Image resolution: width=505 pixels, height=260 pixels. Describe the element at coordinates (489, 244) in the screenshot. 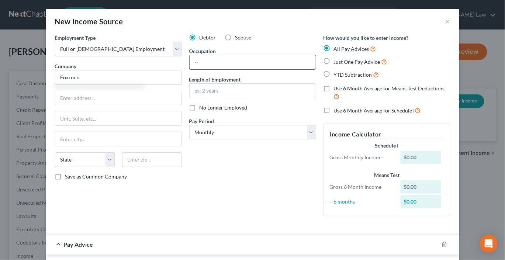

I see `div: Open Intercom Messenger` at that location.